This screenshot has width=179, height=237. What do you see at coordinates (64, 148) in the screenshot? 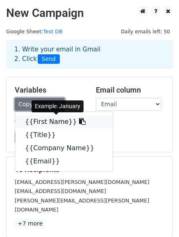
I see `a: {{Company Name}}` at bounding box center [64, 148].